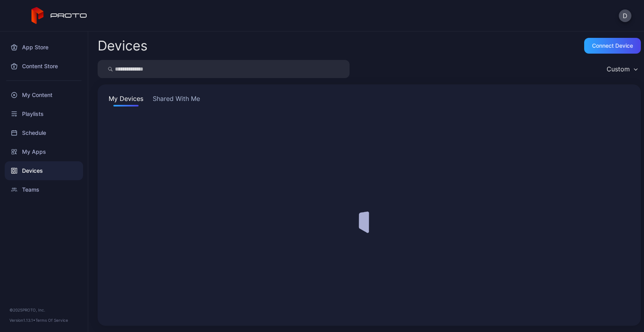 Image resolution: width=644 pixels, height=332 pixels. What do you see at coordinates (44, 310) in the screenshot?
I see `div: © 2025 PROTO, Inc.` at bounding box center [44, 310].